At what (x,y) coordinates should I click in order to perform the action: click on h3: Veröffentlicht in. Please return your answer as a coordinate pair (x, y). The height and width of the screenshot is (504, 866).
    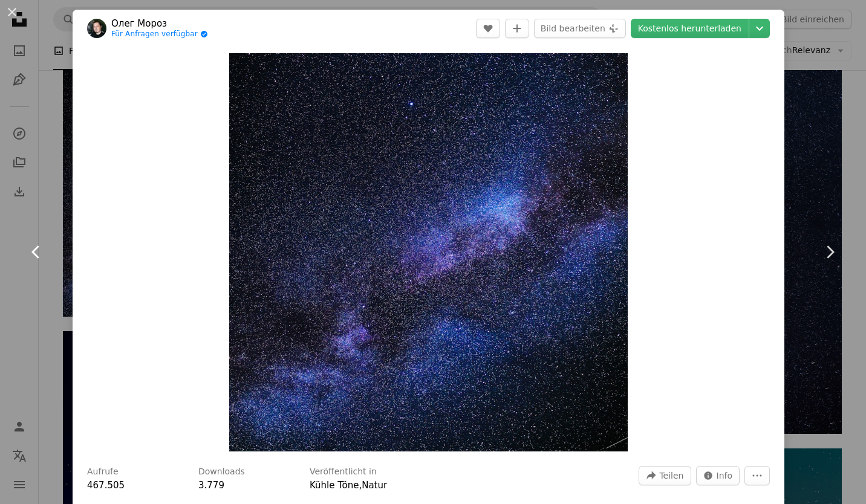
    Looking at the image, I should click on (343, 472).